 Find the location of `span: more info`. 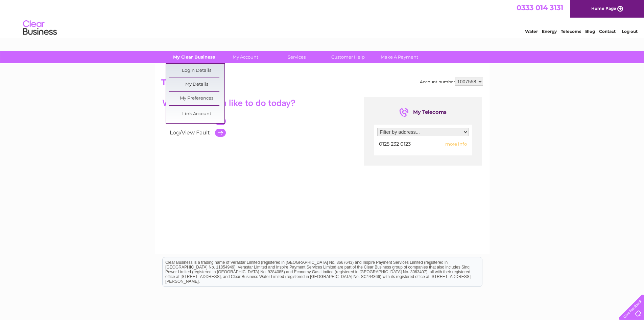

span: more info is located at coordinates (456, 144).